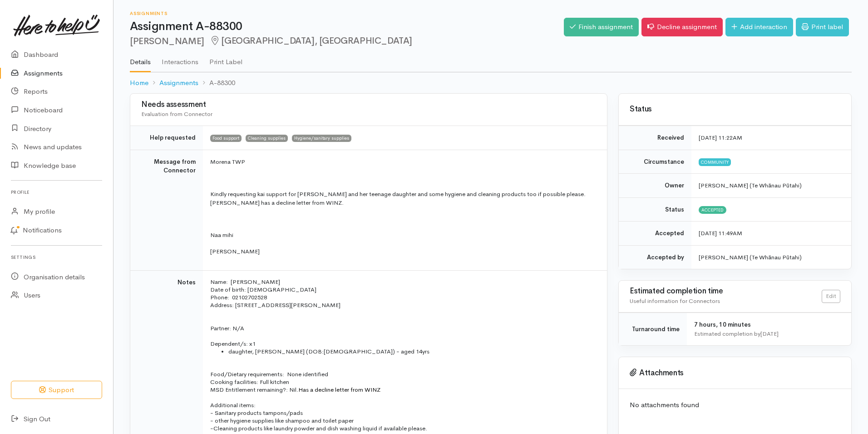 This screenshot has height=434, width=868. Describe the element at coordinates (177, 114) in the screenshot. I see `span: Evaluation from Connector` at that location.